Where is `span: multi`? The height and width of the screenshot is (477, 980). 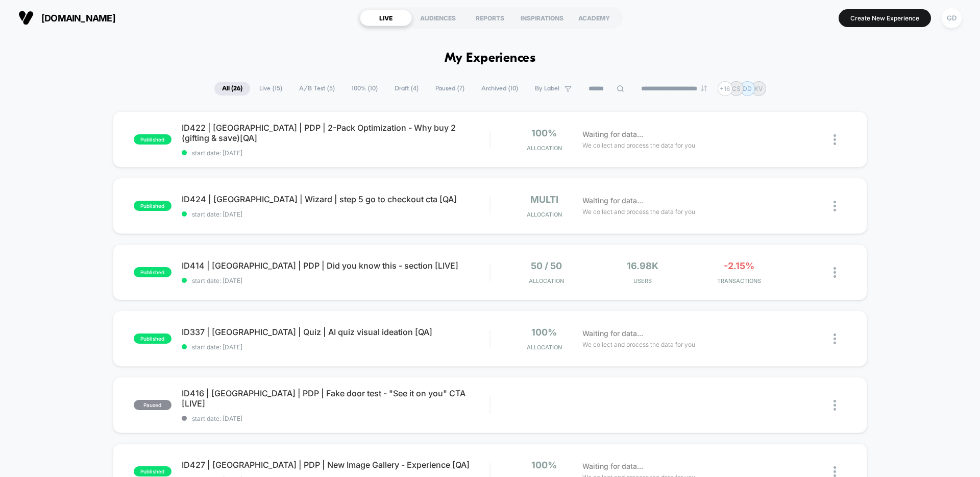
span: multi is located at coordinates (544, 199).